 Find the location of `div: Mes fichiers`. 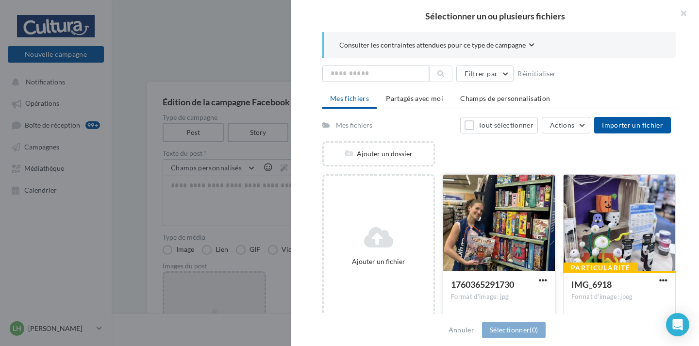

div: Mes fichiers is located at coordinates (354, 125).